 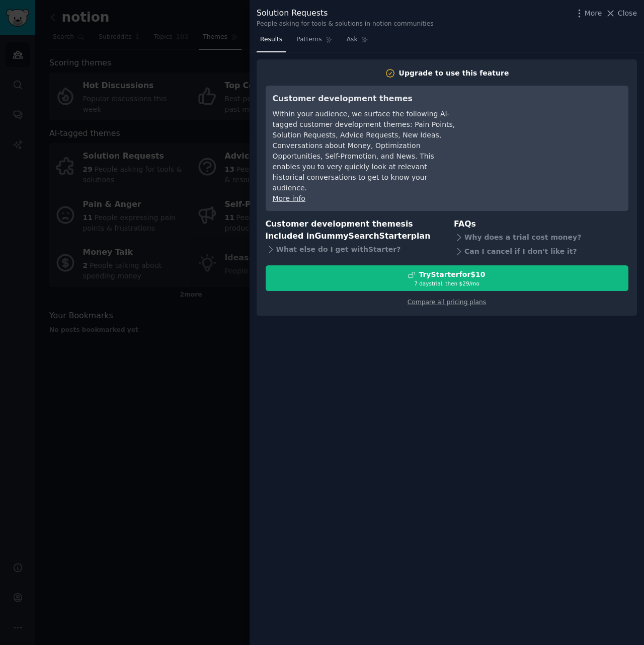 I want to click on div: What else do I get with Starter ?, so click(x=353, y=250).